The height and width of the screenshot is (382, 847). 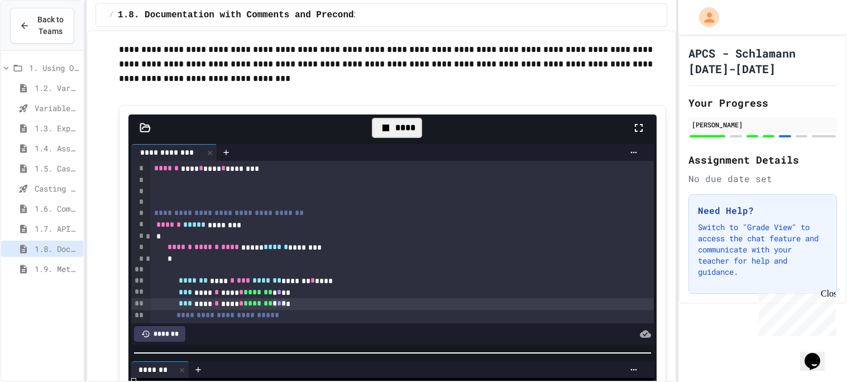 I want to click on span: 1.6. Compound Assignment Operators, so click(x=56, y=208).